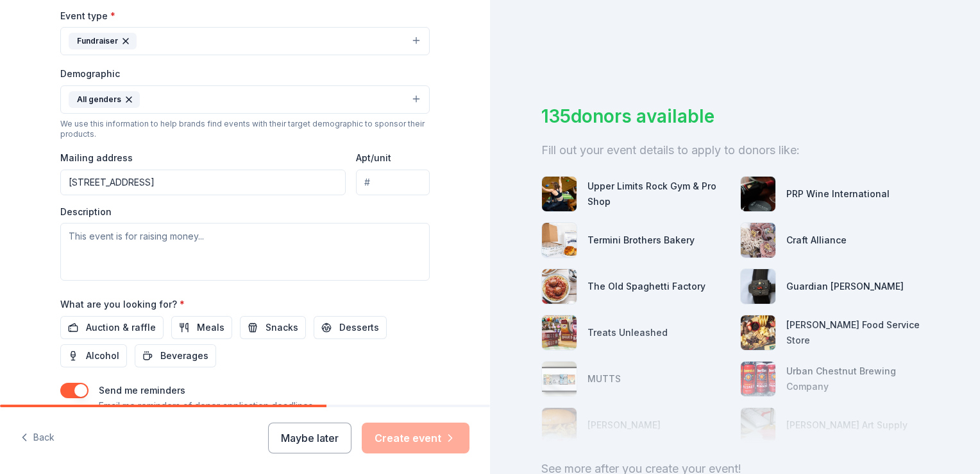  Describe the element at coordinates (102, 41) in the screenshot. I see `div: Fundraiser` at that location.